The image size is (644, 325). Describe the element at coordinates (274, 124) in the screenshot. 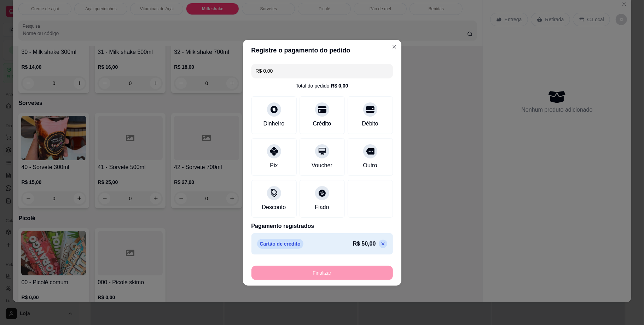

I see `div: Dinheiro` at that location.